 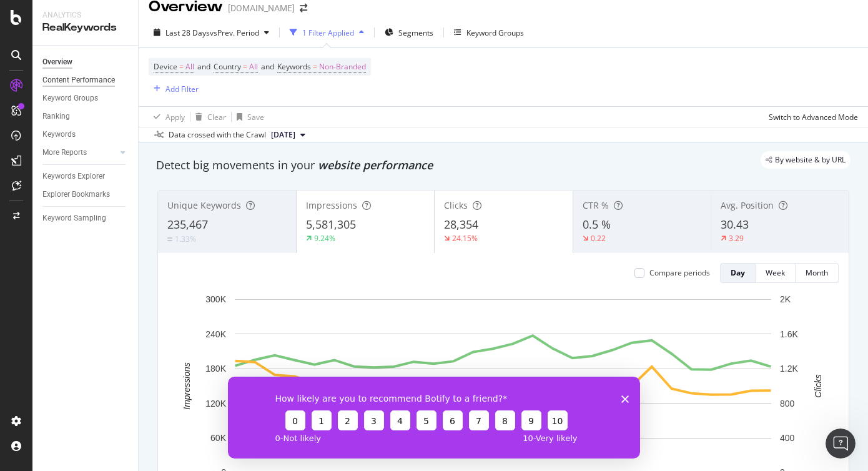 I want to click on span: 0.5 %, so click(x=597, y=224).